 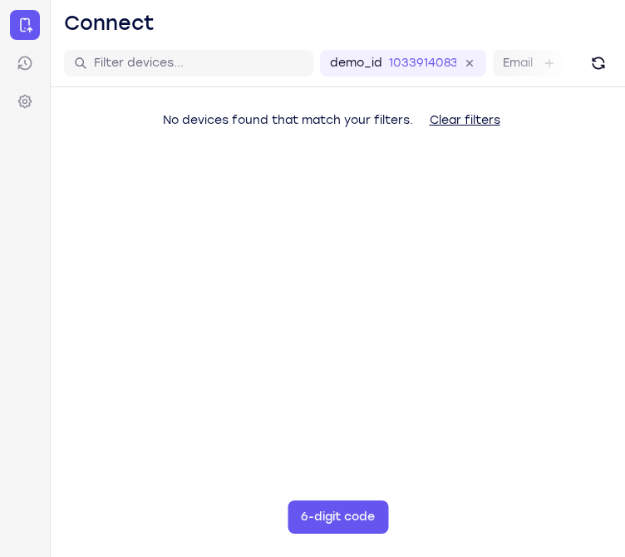 I want to click on span: No devices found that match your filters., so click(x=288, y=120).